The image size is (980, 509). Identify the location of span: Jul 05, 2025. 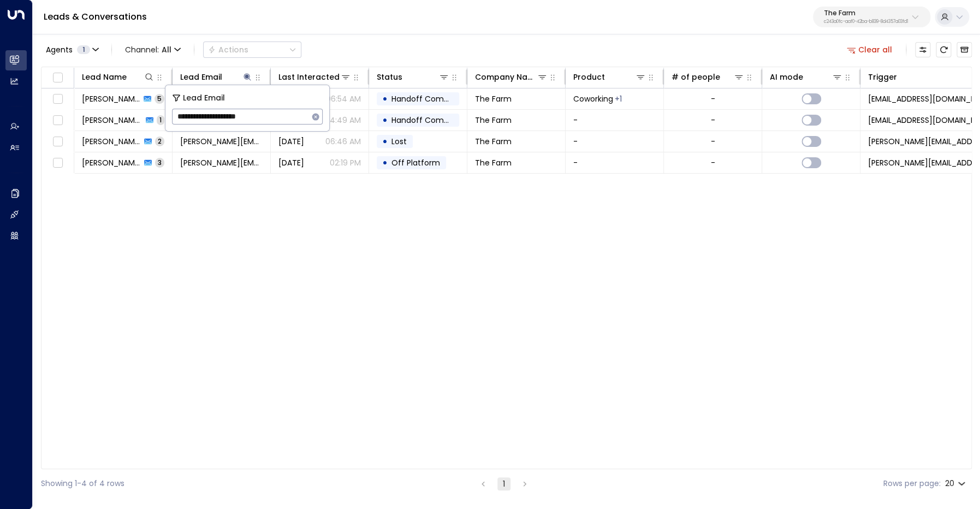
(291, 142).